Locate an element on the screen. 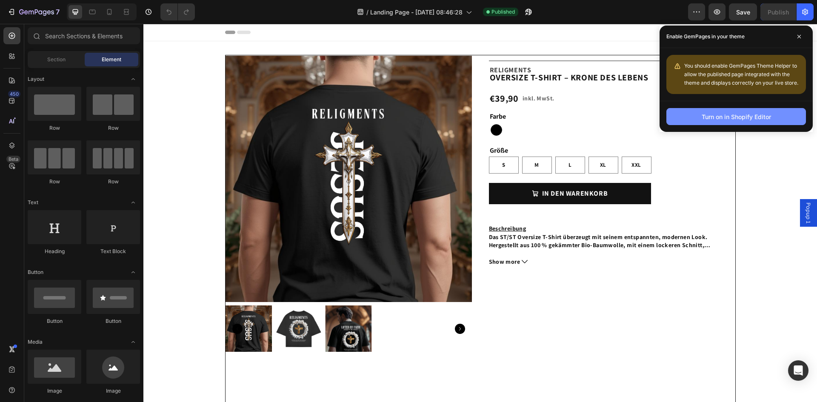  button: 7 is located at coordinates (33, 12).